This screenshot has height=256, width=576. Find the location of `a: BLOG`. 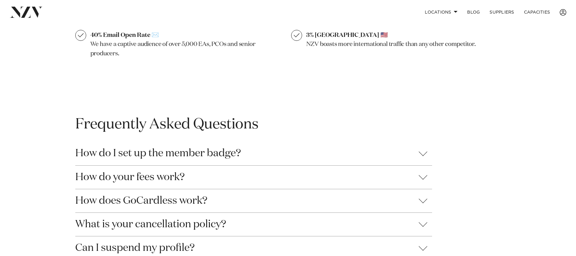

a: BLOG is located at coordinates (474, 12).